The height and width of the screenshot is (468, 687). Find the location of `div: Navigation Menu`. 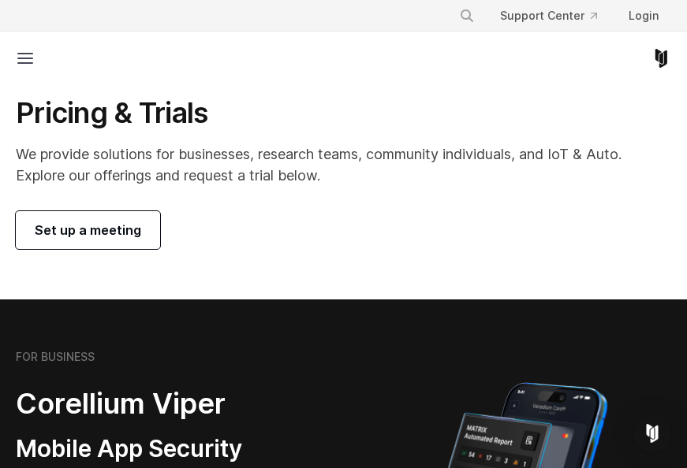

div: Navigation Menu is located at coordinates (558, 16).